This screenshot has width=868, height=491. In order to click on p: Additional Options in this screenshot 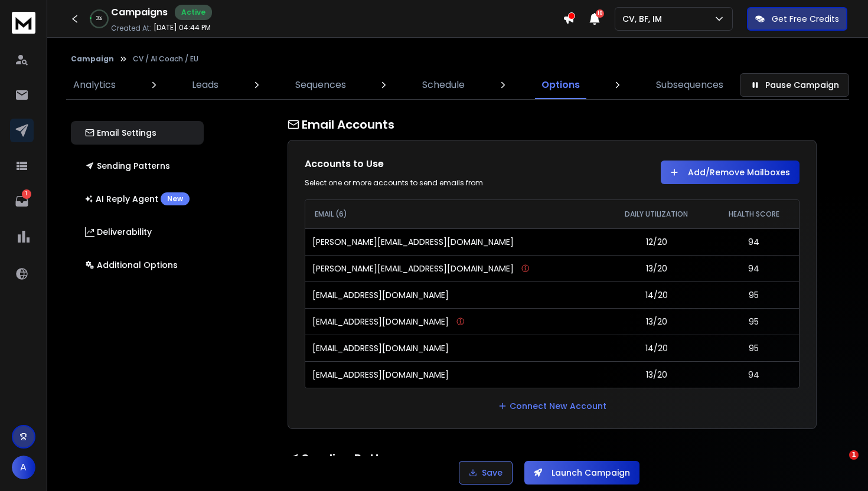, I will do `click(131, 265)`.